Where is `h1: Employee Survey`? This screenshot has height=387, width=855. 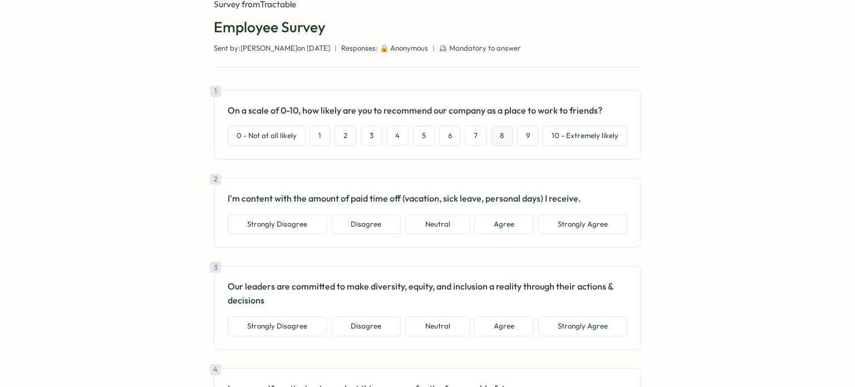
h1: Employee Survey is located at coordinates (427, 27).